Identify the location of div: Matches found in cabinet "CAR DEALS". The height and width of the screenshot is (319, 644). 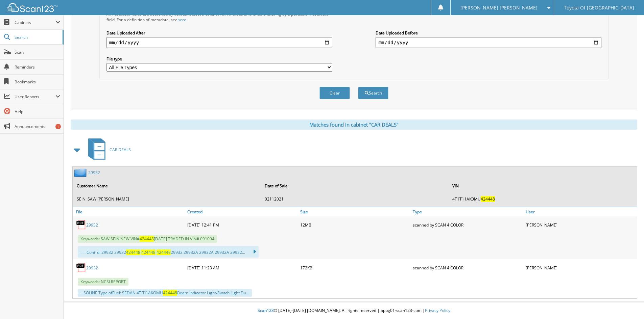
(354, 125).